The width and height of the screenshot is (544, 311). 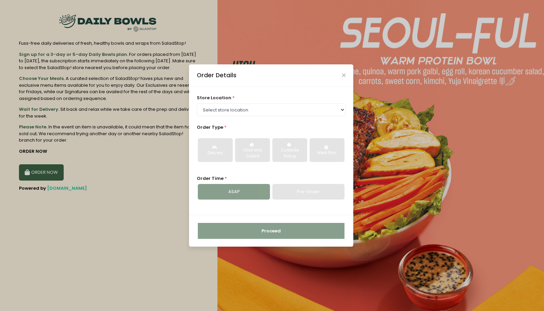 I want to click on button: Close, so click(x=344, y=75).